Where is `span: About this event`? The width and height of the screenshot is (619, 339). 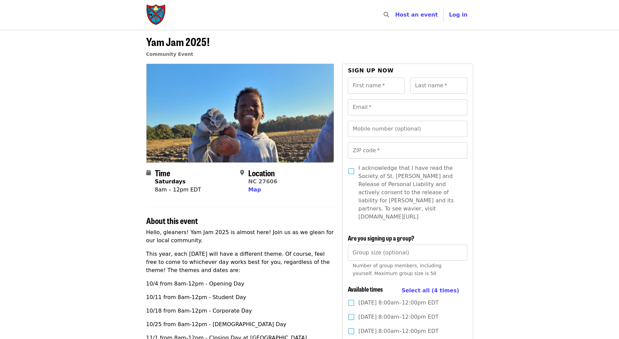
span: About this event is located at coordinates (172, 220).